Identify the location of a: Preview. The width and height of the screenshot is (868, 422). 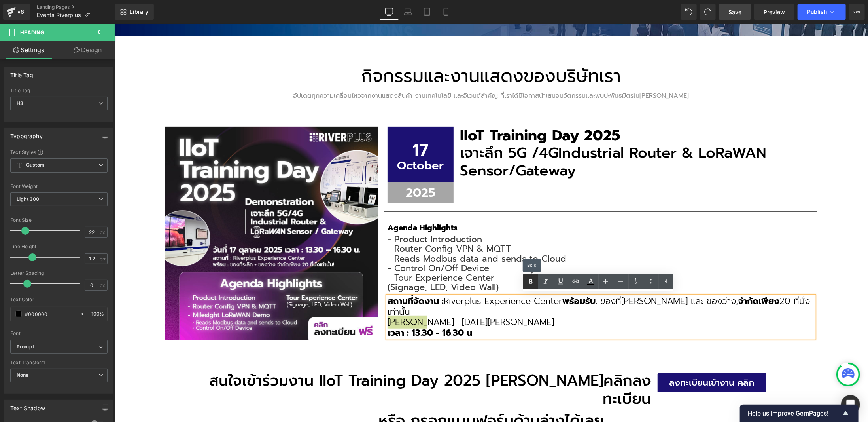
(774, 12).